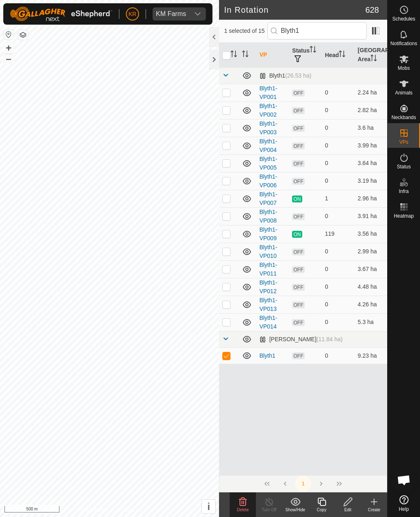  Describe the element at coordinates (92, 510) in the screenshot. I see `a: Privacy Policy` at that location.